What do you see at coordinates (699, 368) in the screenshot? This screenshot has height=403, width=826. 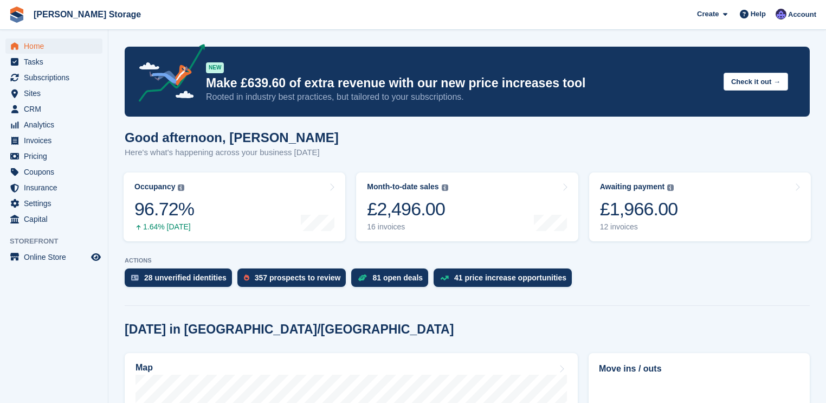 I see `h2: Move ins / outs` at bounding box center [699, 368].